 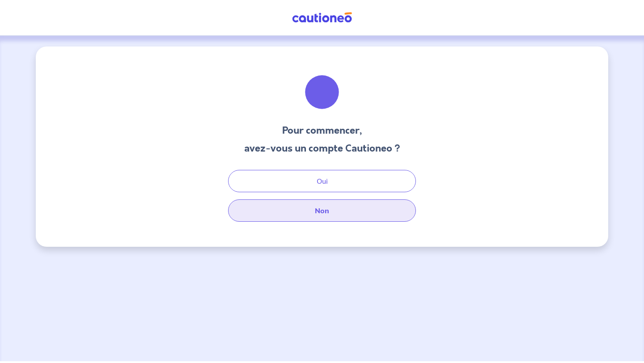 What do you see at coordinates (322, 210) in the screenshot?
I see `button: Non` at bounding box center [322, 210].